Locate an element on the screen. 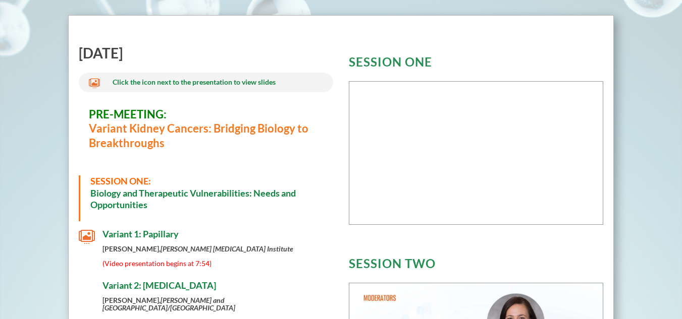 This screenshot has height=319, width=682. strong: Biology and Therapeutic Vulnerabilities: Needs and Opportunities is located at coordinates (193, 199).